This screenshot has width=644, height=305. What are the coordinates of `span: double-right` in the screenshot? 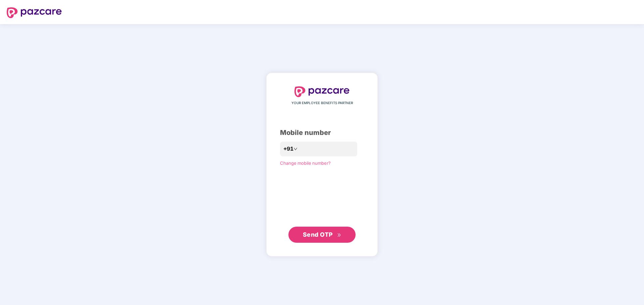 It's located at (339, 236).